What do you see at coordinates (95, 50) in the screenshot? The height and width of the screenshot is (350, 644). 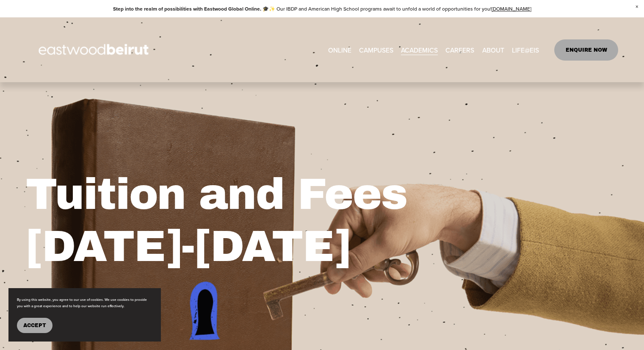 I see `img: EastwoodIS Global Site` at bounding box center [95, 50].